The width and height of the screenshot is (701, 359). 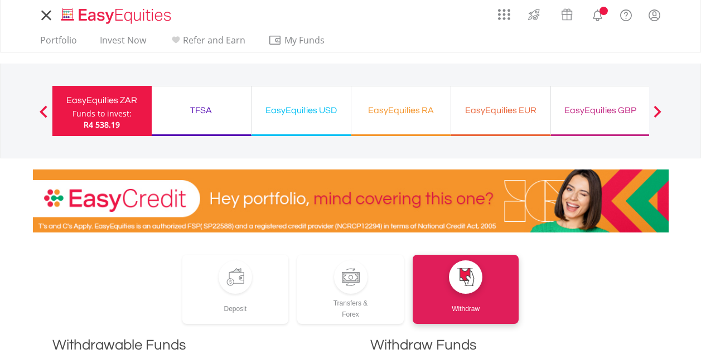 What do you see at coordinates (658, 117) in the screenshot?
I see `button: Next` at bounding box center [658, 117].